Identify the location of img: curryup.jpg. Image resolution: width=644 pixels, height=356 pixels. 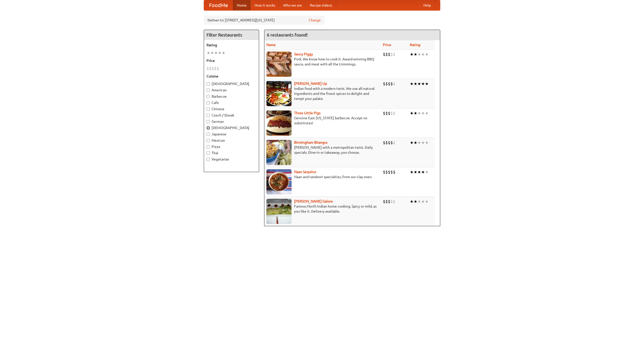
(279, 94).